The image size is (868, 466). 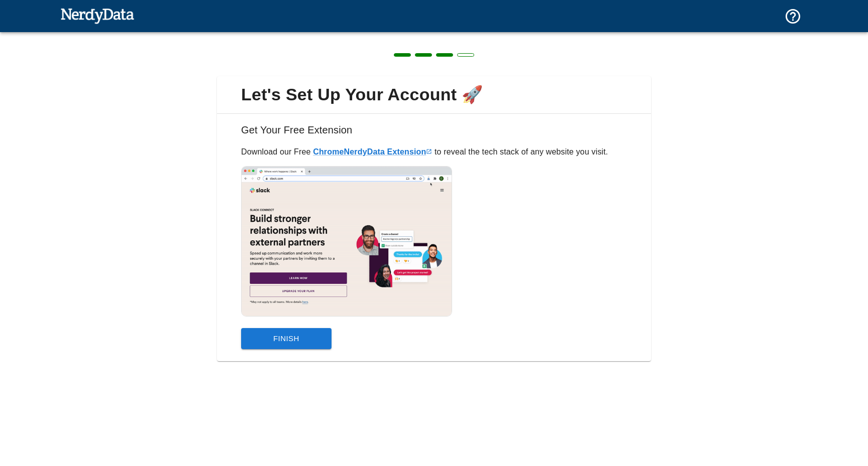 What do you see at coordinates (373, 151) in the screenshot?
I see `a: ChromeNerdyData Extension` at bounding box center [373, 151].